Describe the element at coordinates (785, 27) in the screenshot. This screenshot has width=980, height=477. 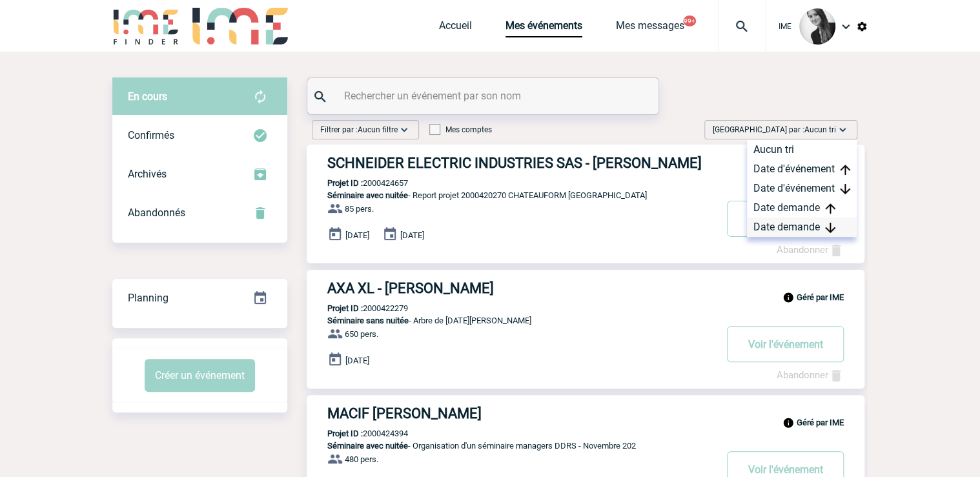
I see `span: IME` at that location.